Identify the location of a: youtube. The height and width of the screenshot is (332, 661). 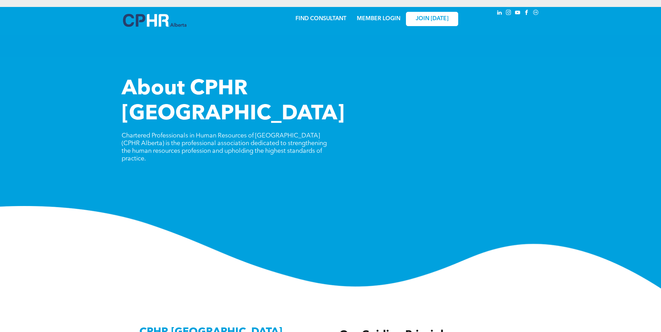
(518, 13).